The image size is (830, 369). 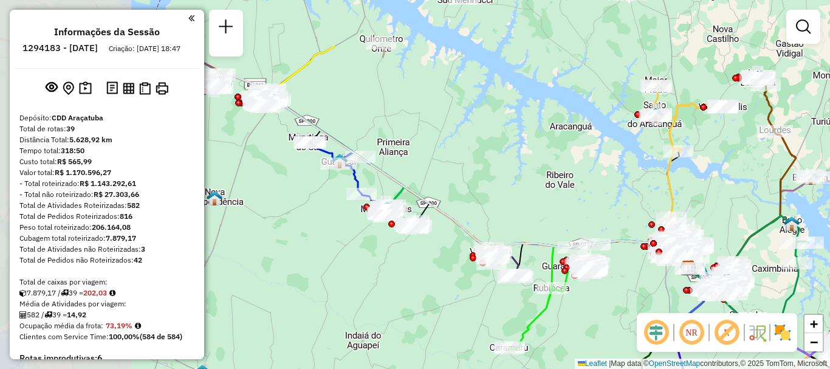 What do you see at coordinates (107, 304) in the screenshot?
I see `div: Média de Atividades por viagem:` at bounding box center [107, 304].